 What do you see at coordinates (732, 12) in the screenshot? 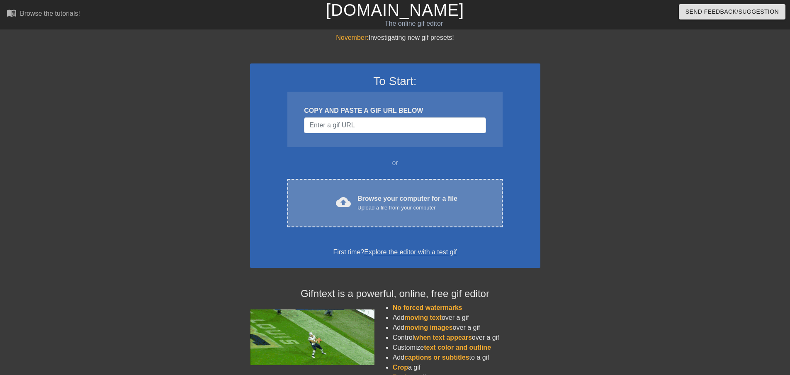
I see `span: Send Feedback/Suggestion` at bounding box center [732, 12].